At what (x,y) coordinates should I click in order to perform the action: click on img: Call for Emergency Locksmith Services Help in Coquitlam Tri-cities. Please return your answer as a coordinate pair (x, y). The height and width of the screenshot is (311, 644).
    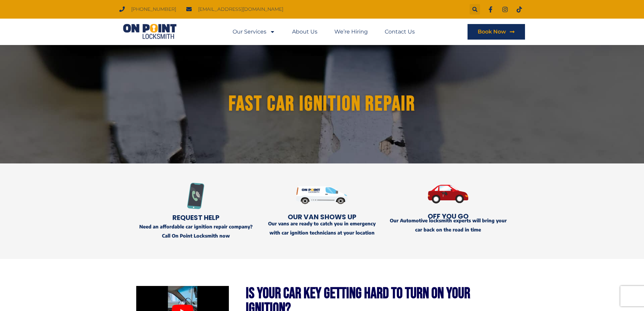
    Looking at the image, I should click on (196, 196).